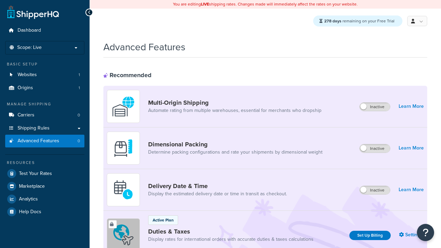 This screenshot has height=248, width=441. I want to click on span: Origins, so click(25, 88).